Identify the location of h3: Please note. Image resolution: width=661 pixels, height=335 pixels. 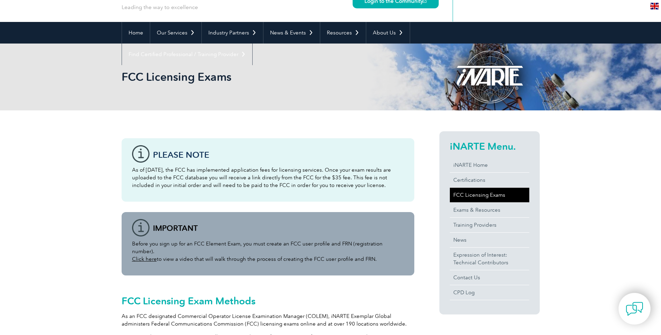
(278, 155).